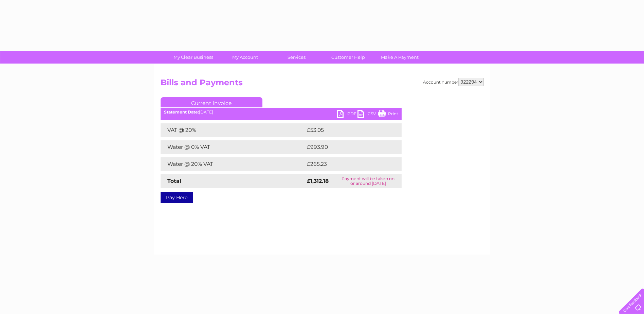  Describe the element at coordinates (177, 198) in the screenshot. I see `a: Pay Here` at that location.